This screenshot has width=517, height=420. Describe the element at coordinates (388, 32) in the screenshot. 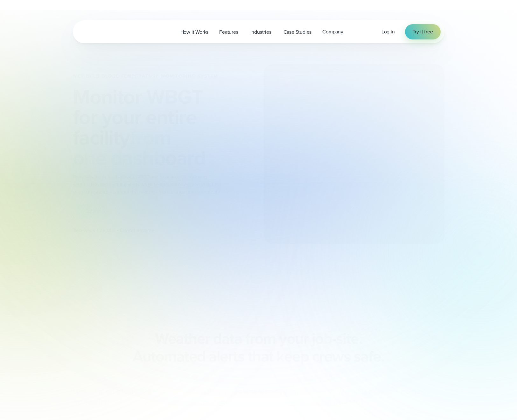

I see `span: Log in` at that location.